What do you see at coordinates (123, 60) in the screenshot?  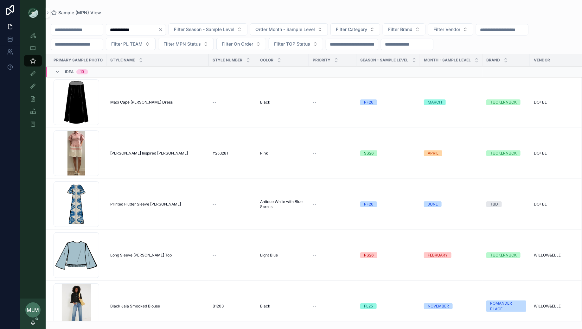 I see `span: Style Name` at bounding box center [123, 60].